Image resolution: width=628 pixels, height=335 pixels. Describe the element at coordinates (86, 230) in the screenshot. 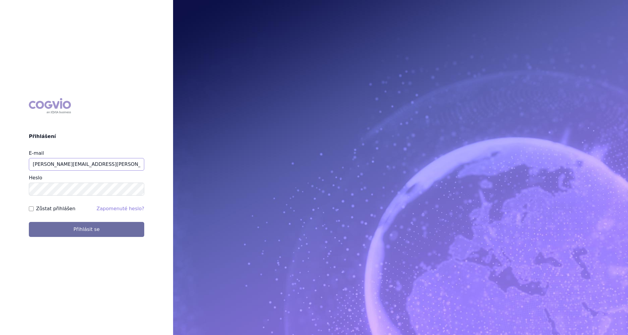

I see `button: Přihlásit se` at that location.